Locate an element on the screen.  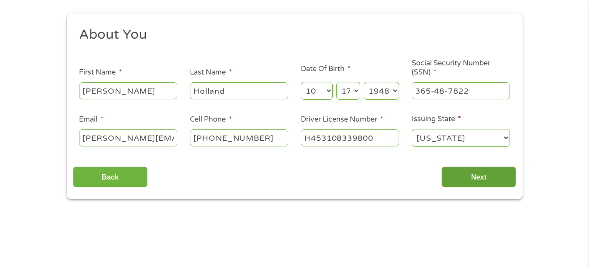
h2: About You is located at coordinates (291, 35).